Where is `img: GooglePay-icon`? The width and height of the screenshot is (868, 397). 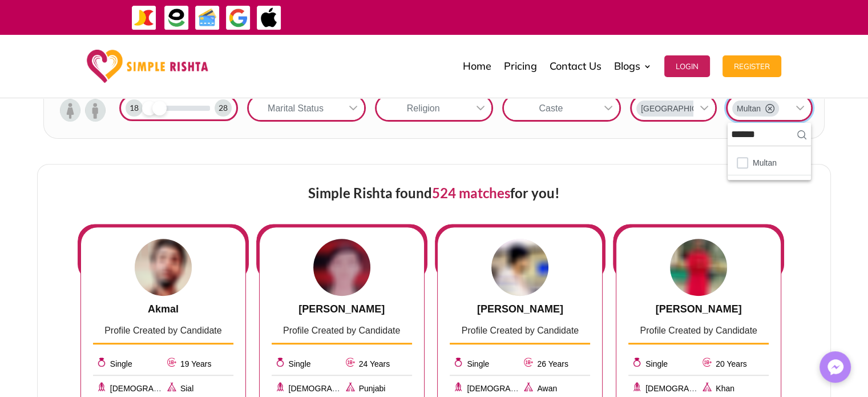 img: GooglePay-icon is located at coordinates (238, 18).